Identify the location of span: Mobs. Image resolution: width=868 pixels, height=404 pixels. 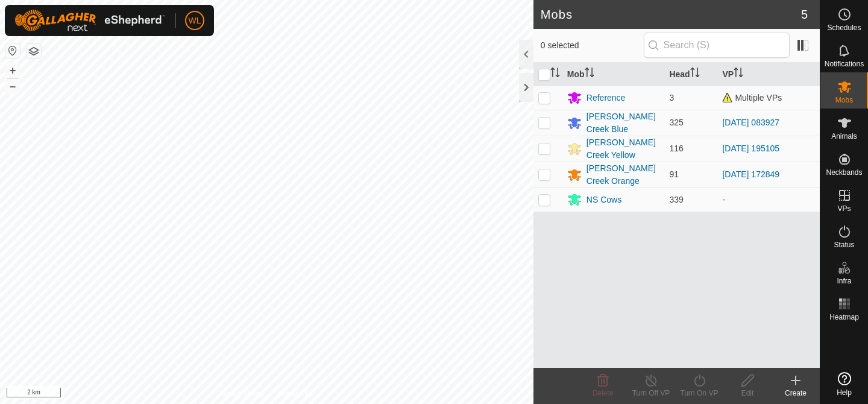
(843, 100).